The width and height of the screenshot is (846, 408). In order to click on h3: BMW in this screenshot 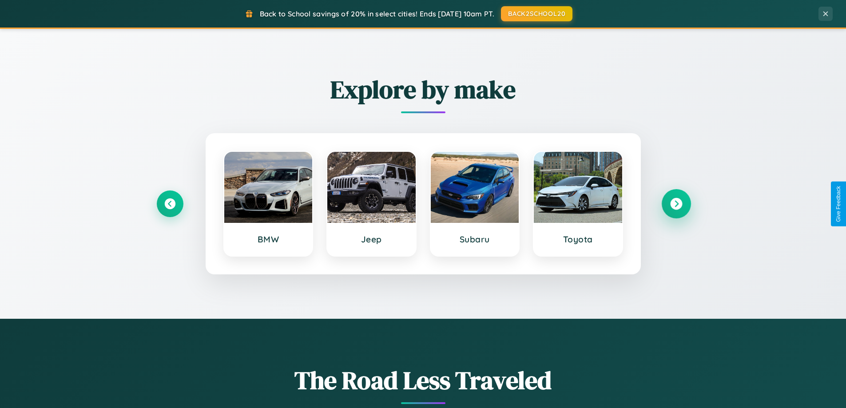, I will do `click(268, 239)`.